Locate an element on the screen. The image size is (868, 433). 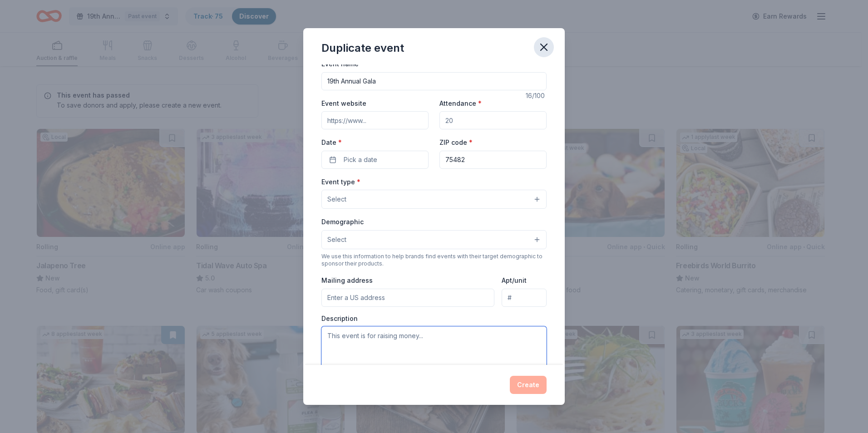
div: We use this information to help brands find events with their target demographic to sponsor their... is located at coordinates (434, 260).